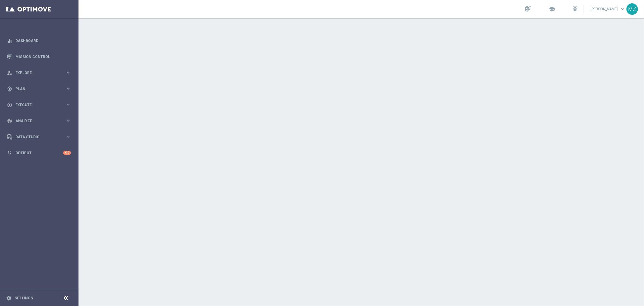 This screenshot has width=644, height=306. What do you see at coordinates (43, 40) in the screenshot?
I see `a: Dashboard` at bounding box center [43, 40].